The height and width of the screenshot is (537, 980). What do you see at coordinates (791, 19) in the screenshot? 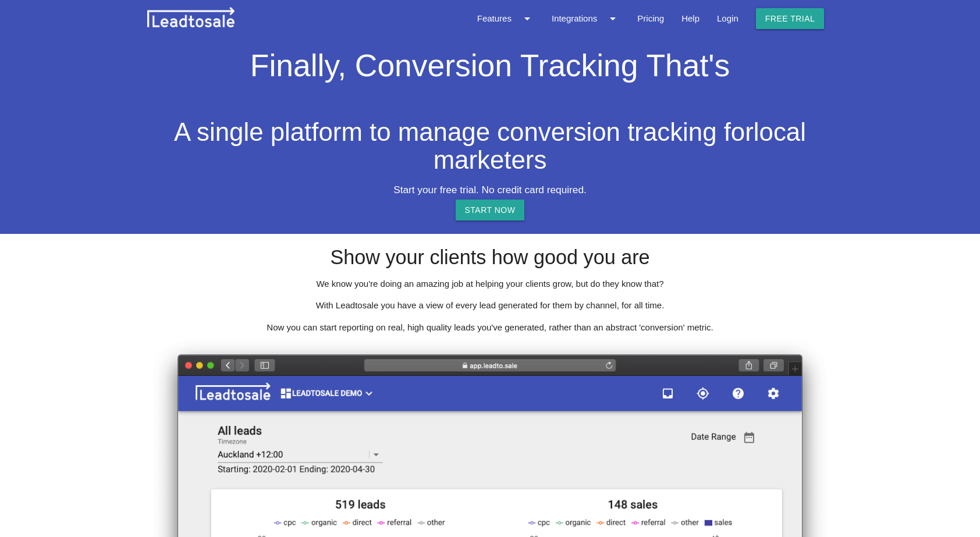
I see `a: Free trial` at bounding box center [791, 19].